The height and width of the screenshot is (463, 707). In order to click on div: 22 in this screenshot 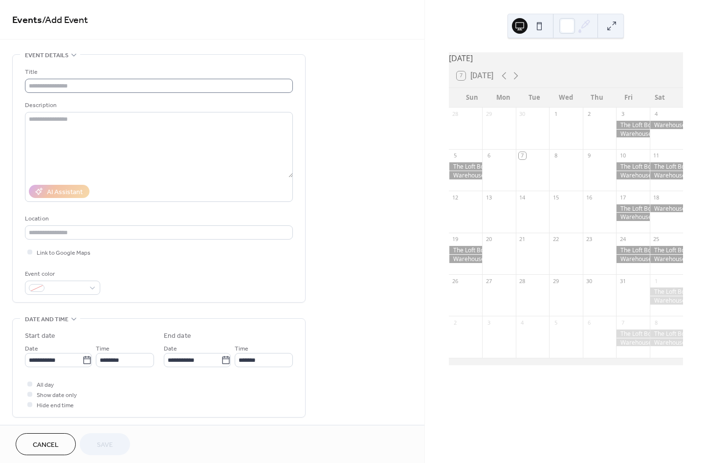, I will do `click(556, 239)`.